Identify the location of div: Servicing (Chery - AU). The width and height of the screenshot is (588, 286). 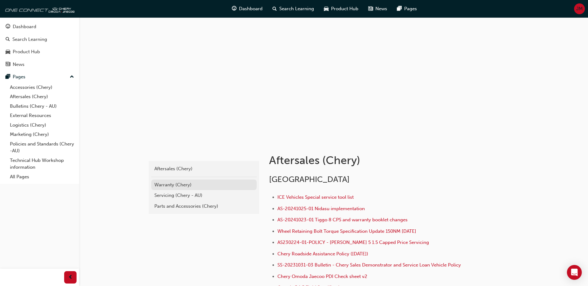
(204, 195).